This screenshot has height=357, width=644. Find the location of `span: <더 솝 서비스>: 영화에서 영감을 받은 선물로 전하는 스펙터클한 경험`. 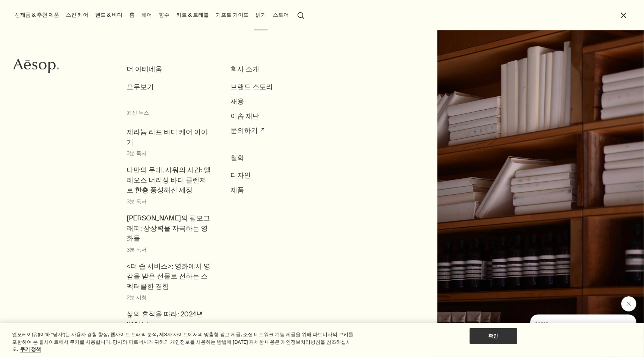

span: <더 솝 서비스>: 영화에서 영감을 받은 선물로 전하는 스펙터클한 경험 is located at coordinates (170, 277).